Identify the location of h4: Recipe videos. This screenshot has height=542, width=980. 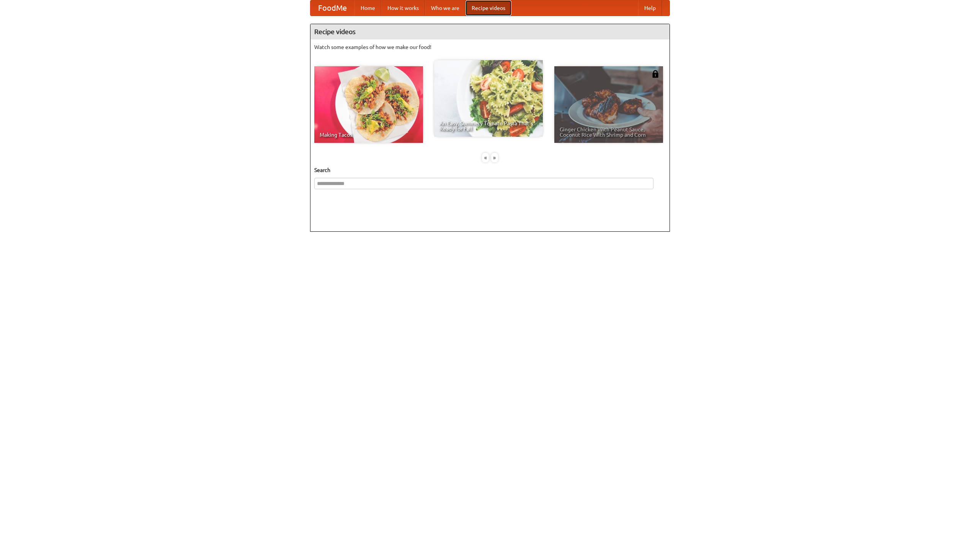
(490, 32).